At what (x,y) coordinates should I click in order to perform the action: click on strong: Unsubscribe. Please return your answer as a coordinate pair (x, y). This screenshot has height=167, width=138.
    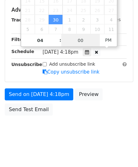
    Looking at the image, I should click on (27, 65).